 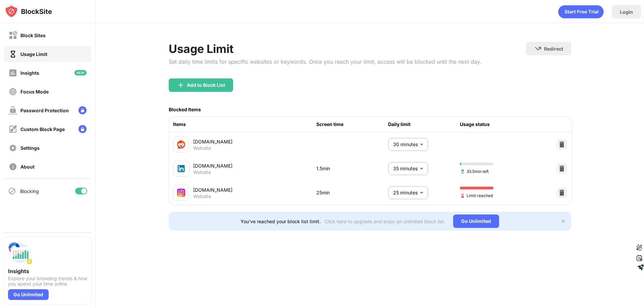 What do you see at coordinates (13, 35) in the screenshot?
I see `img: block-off.svg` at bounding box center [13, 35].